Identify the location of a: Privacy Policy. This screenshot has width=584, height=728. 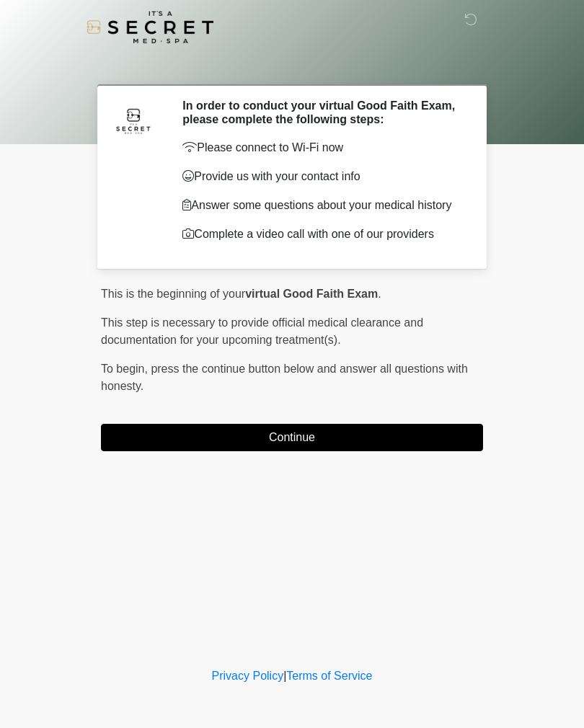
(248, 675).